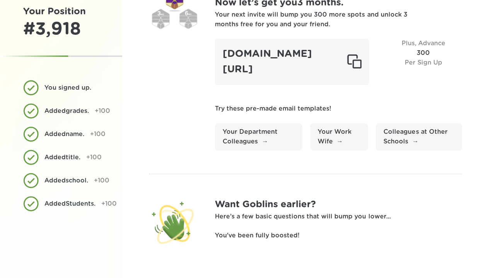  What do you see at coordinates (423, 63) in the screenshot?
I see `span: Per Sign Up` at bounding box center [423, 63].